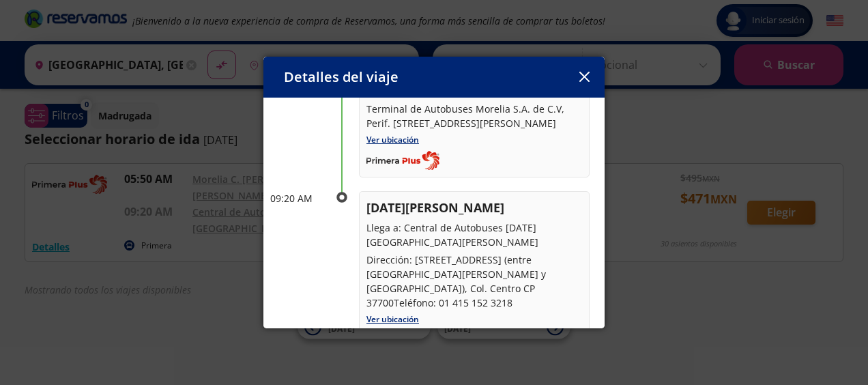 This screenshot has height=385, width=868. I want to click on img: Completo_color__1_.png, so click(402, 160).